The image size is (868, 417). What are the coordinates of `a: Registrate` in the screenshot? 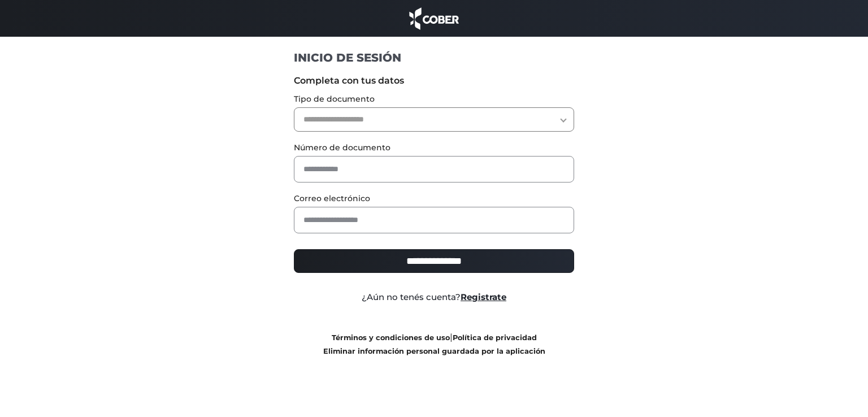 It's located at (483, 297).